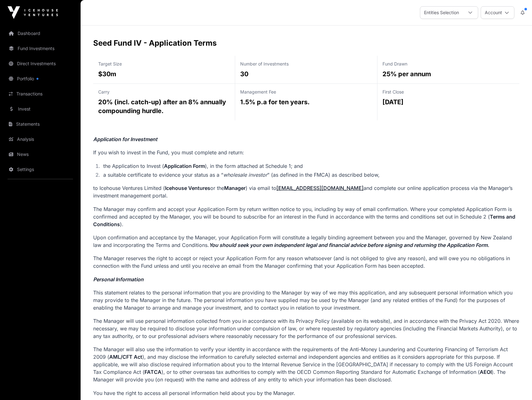 Image resolution: width=532 pixels, height=400 pixels. What do you see at coordinates (306, 364) in the screenshot?
I see `p: The Manager will also use the information to verify your identity in accordance with the requirem...` at bounding box center [306, 364].